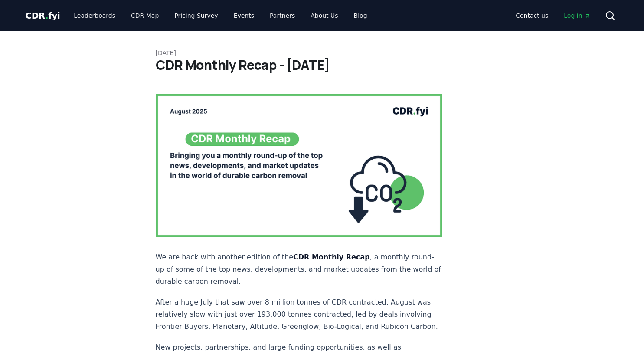 This screenshot has height=357, width=644. I want to click on a: Partners, so click(282, 16).